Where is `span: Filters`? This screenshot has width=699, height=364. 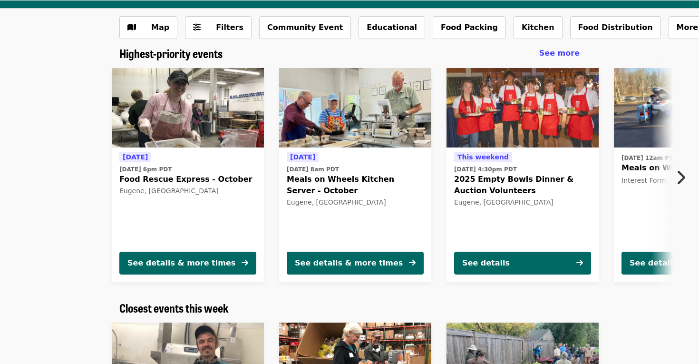 span: Filters is located at coordinates (230, 27).